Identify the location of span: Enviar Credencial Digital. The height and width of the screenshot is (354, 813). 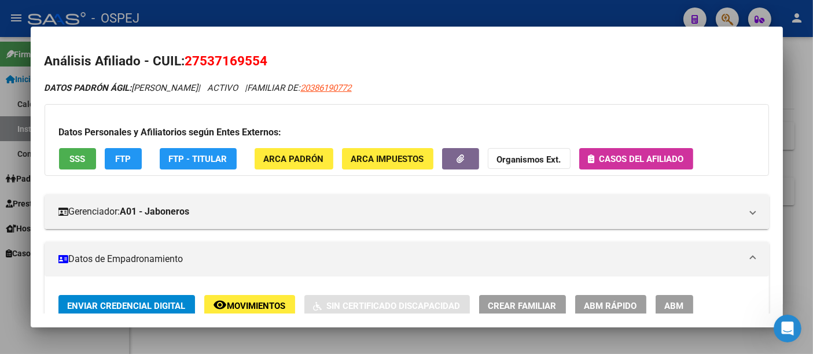
(127, 306).